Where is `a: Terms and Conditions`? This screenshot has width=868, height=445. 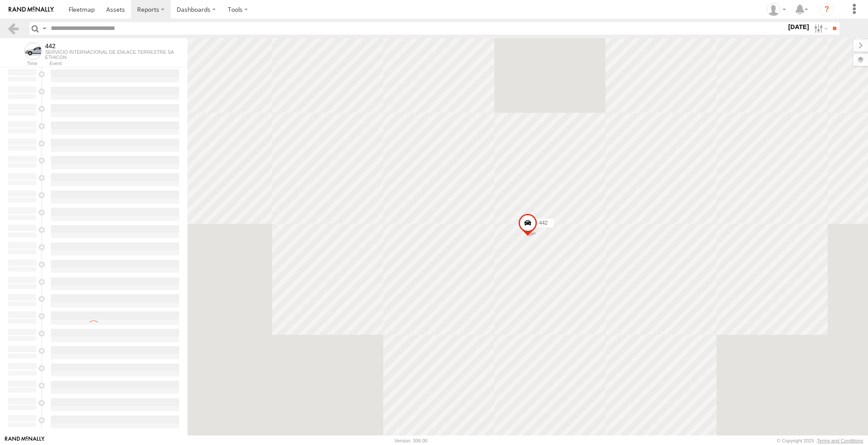
a: Terms and Conditions is located at coordinates (840, 441).